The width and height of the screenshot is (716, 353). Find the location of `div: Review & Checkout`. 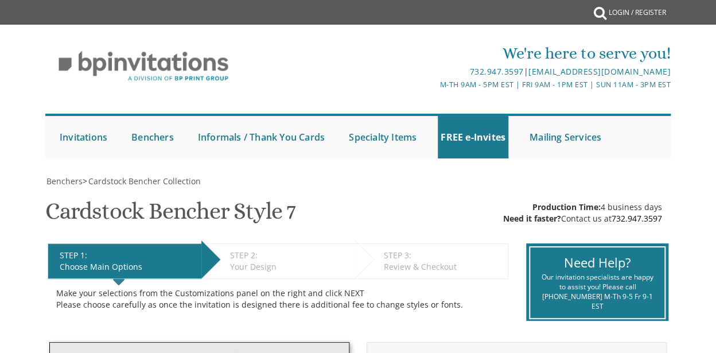

div: Review & Checkout is located at coordinates (443, 267).